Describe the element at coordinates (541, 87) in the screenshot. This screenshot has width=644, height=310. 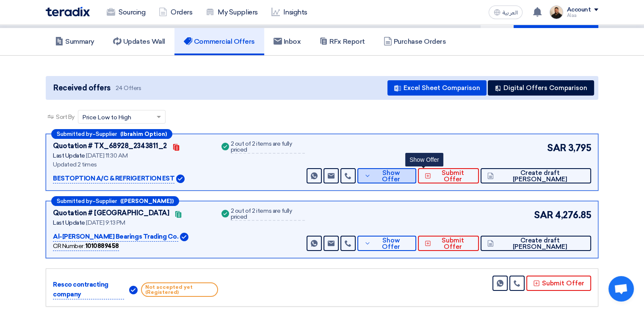
I see `button: Digital Offers Comparison` at that location.